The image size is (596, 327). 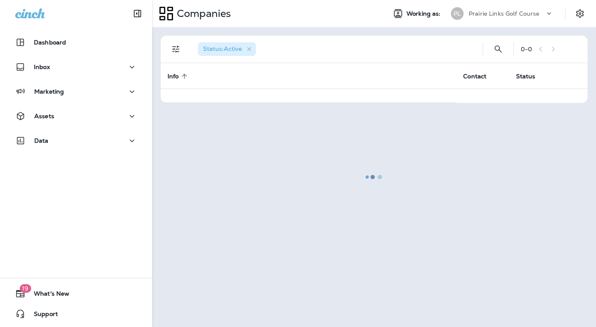 I want to click on button: Dashboard, so click(x=76, y=42).